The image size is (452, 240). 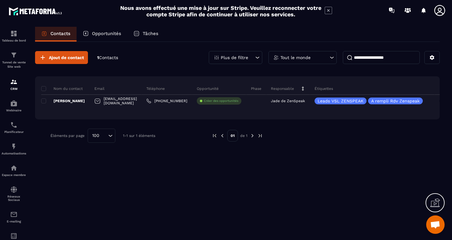 What do you see at coordinates (14, 214) in the screenshot?
I see `img: email` at bounding box center [14, 214].